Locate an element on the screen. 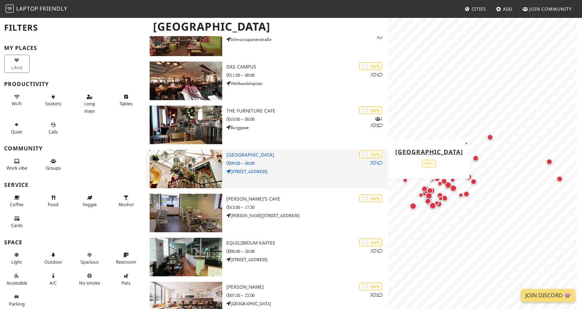 Image resolution: width=582 pixels, height=309 pixels. h3: Space is located at coordinates (73, 242).